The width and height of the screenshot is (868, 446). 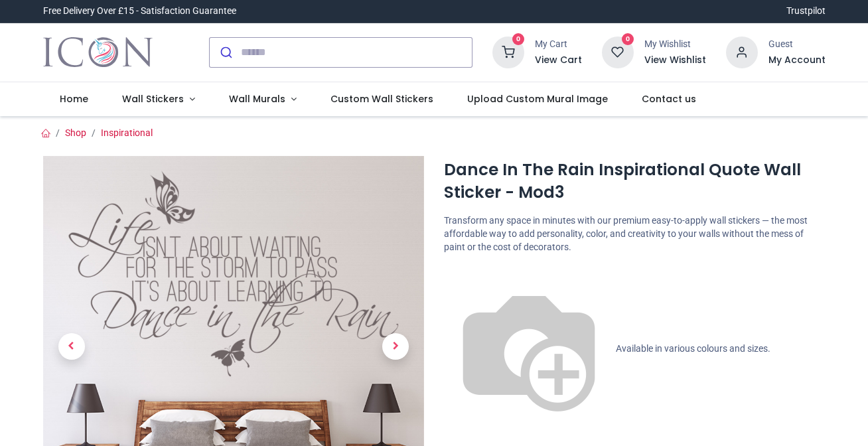 What do you see at coordinates (72, 346) in the screenshot?
I see `span: Previous` at bounding box center [72, 346].